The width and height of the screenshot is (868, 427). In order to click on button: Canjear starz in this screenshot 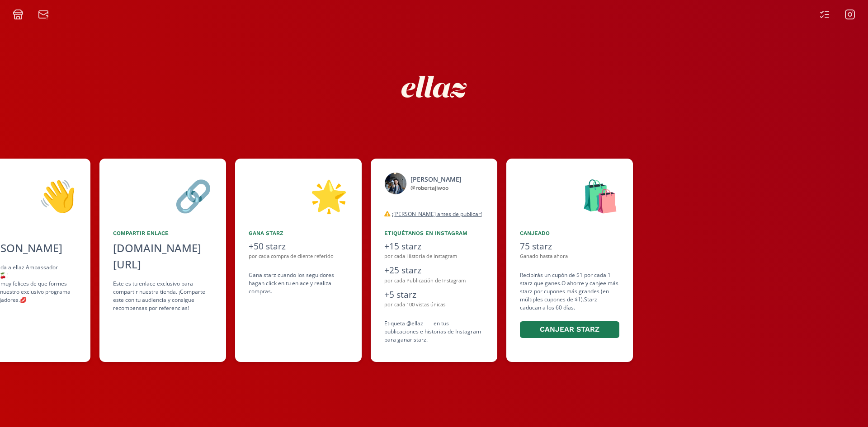, I will do `click(570, 329)`.